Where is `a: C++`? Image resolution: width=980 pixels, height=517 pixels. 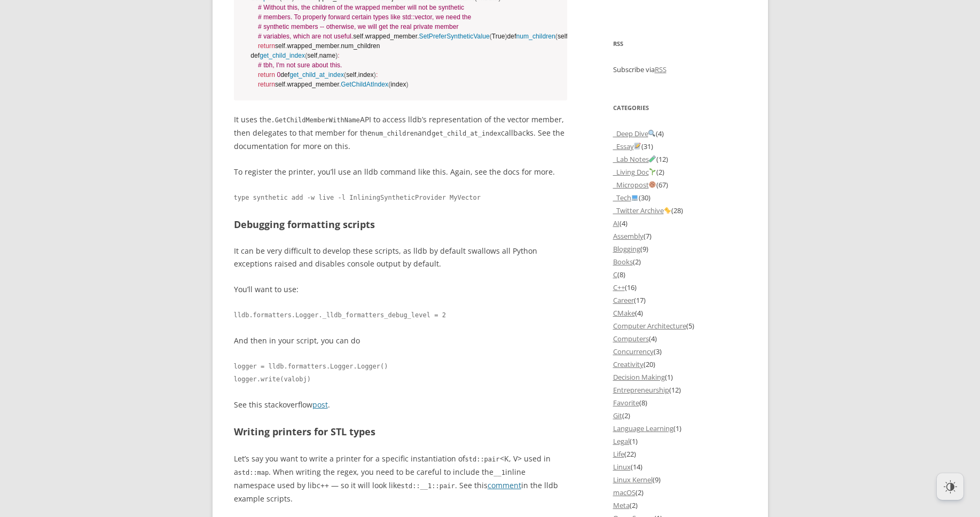
a: C++ is located at coordinates (619, 288).